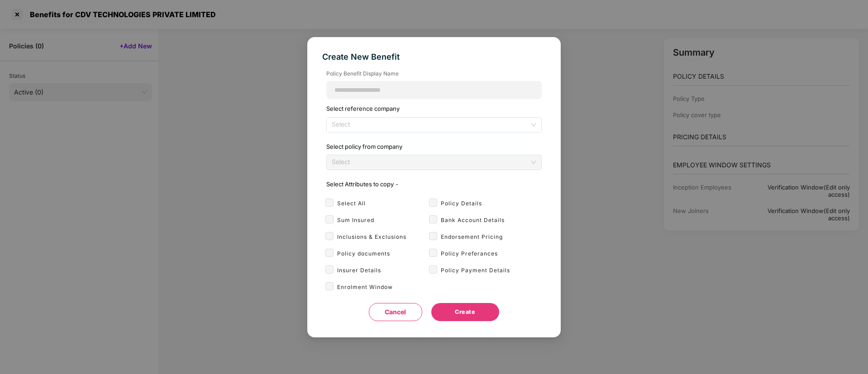 This screenshot has height=374, width=868. I want to click on span: Cancel, so click(395, 312).